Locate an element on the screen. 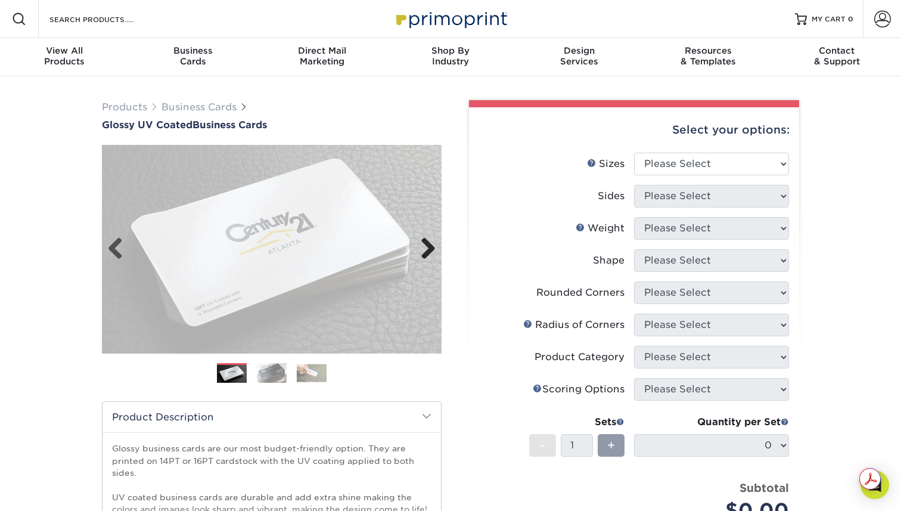 The image size is (901, 511). span: MY CART is located at coordinates (829, 19).